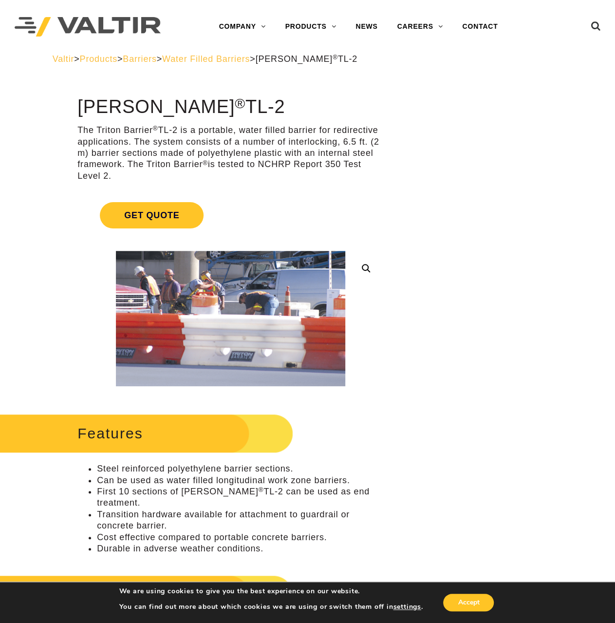 The image size is (615, 623). I want to click on p: We are using cookies to give you the best experience on our website., so click(271, 592).